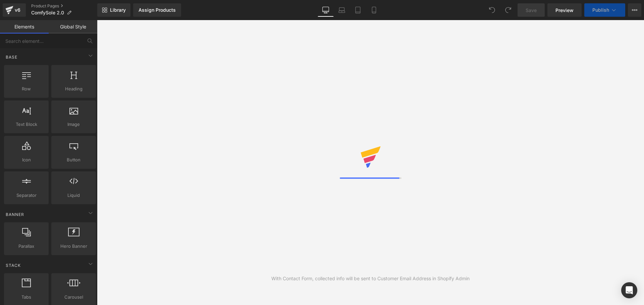 The width and height of the screenshot is (644, 305). What do you see at coordinates (157, 10) in the screenshot?
I see `div: Assign Products` at bounding box center [157, 10].